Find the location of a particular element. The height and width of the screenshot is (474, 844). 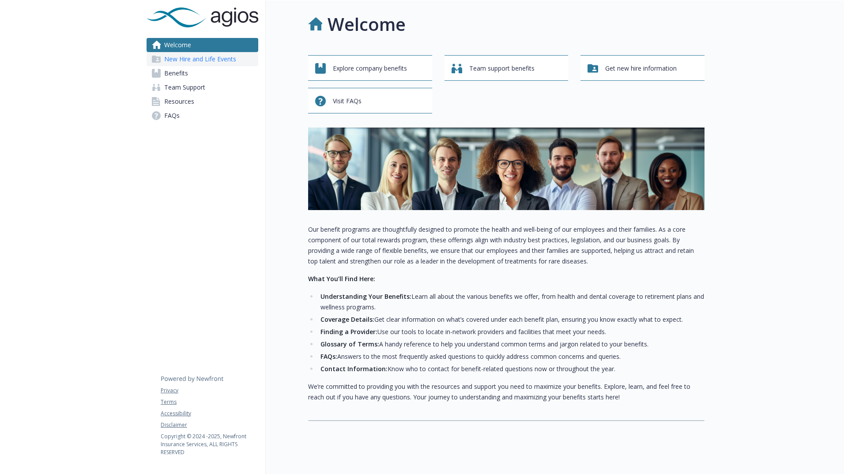

a: New Hire and Life Events is located at coordinates (202, 59).